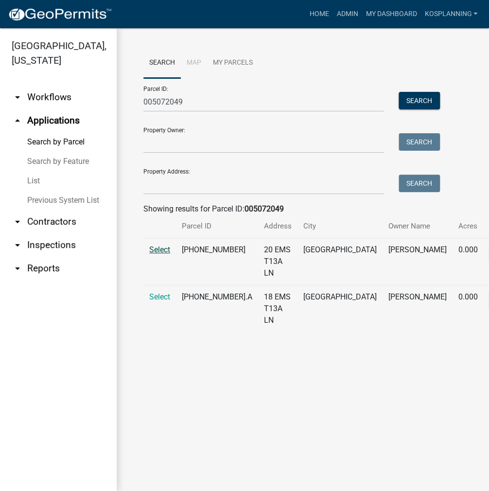  I want to click on th: Parcel ID, so click(217, 226).